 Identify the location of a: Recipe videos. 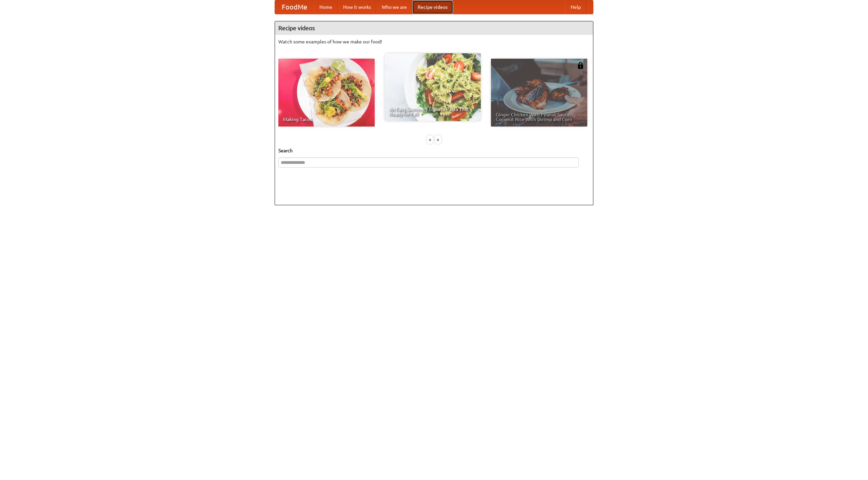
(433, 7).